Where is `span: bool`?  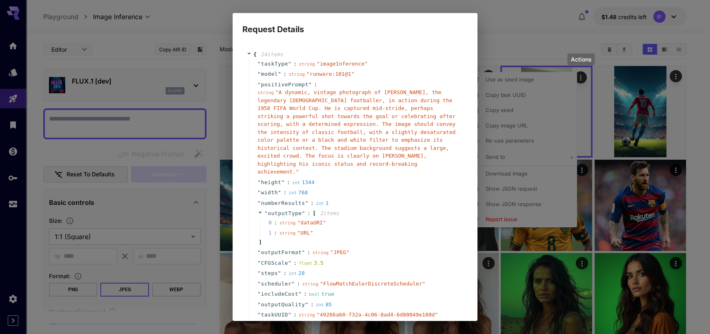 span: bool is located at coordinates (314, 294).